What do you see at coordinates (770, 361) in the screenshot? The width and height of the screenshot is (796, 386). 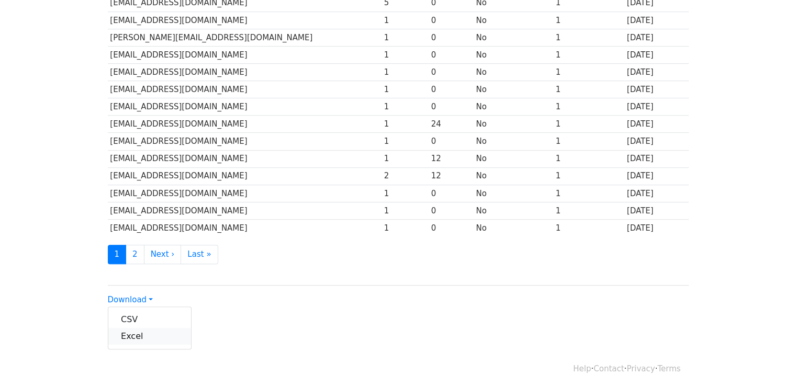 I see `div: Chat Widget` at bounding box center [770, 361].